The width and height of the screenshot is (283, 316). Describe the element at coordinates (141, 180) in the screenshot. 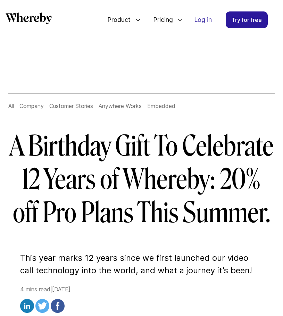

I see `h1: A Birthday Gift To Celebrate 12 Years of Whereby: 20% off Pro Plans This Summer.` at that location.